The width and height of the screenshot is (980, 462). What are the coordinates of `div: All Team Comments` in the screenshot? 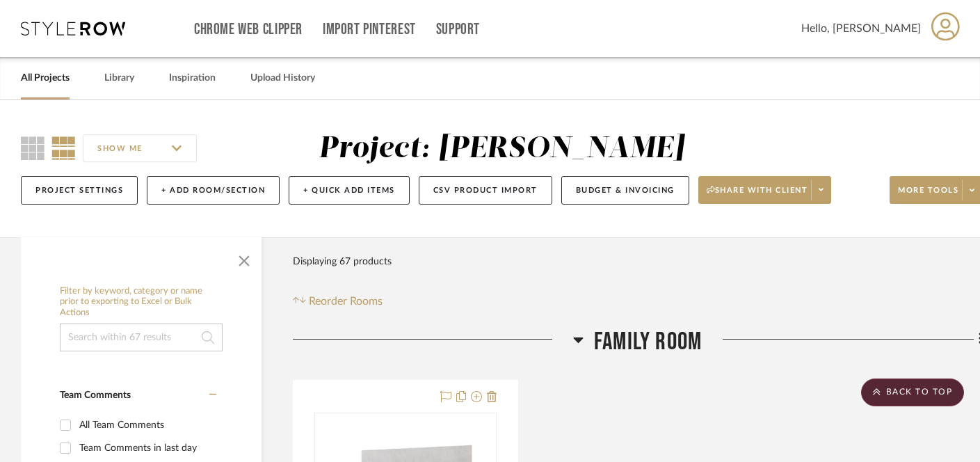 It's located at (146, 425).